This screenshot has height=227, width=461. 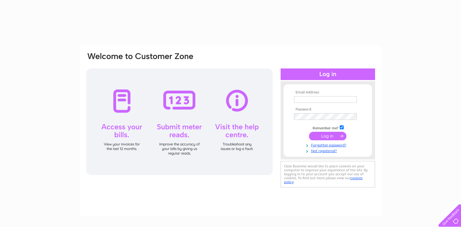 What do you see at coordinates (328, 150) in the screenshot?
I see `a: Not registered?` at bounding box center [328, 150].